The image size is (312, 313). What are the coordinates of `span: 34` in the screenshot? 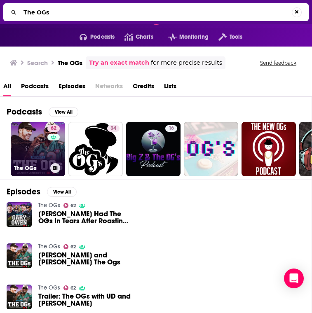 It's located at (113, 129).